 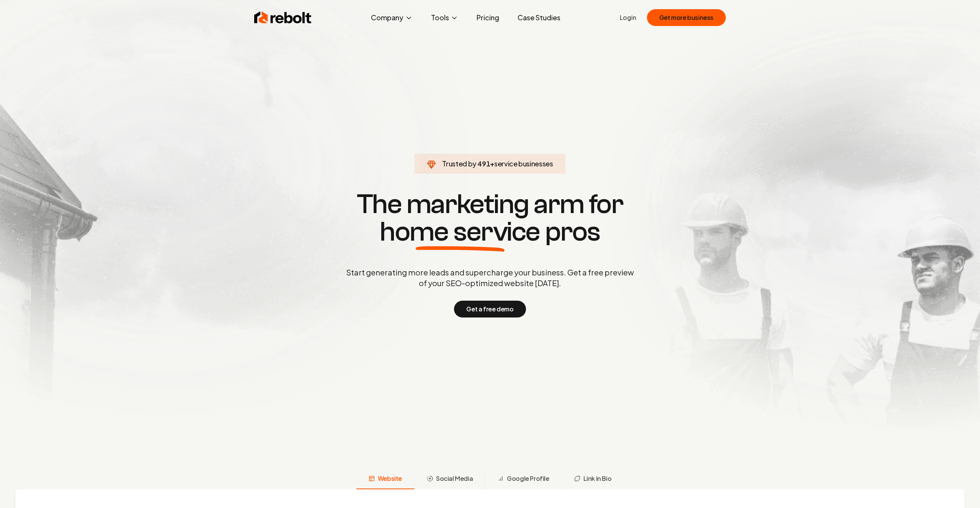 I want to click on button: Get more business, so click(x=687, y=18).